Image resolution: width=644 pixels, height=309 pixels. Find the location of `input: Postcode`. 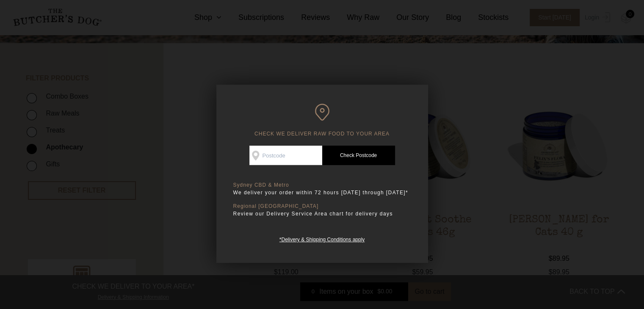

input: Postcode is located at coordinates (286, 156).